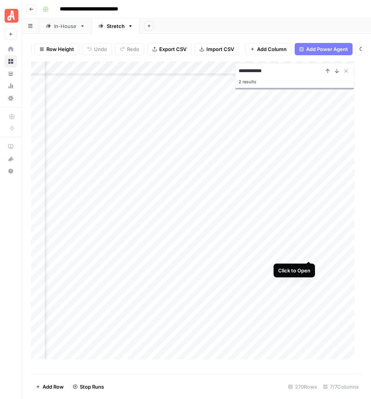 This screenshot has height=399, width=371. What do you see at coordinates (323, 49) in the screenshot?
I see `button: Add Power Agent` at bounding box center [323, 49].